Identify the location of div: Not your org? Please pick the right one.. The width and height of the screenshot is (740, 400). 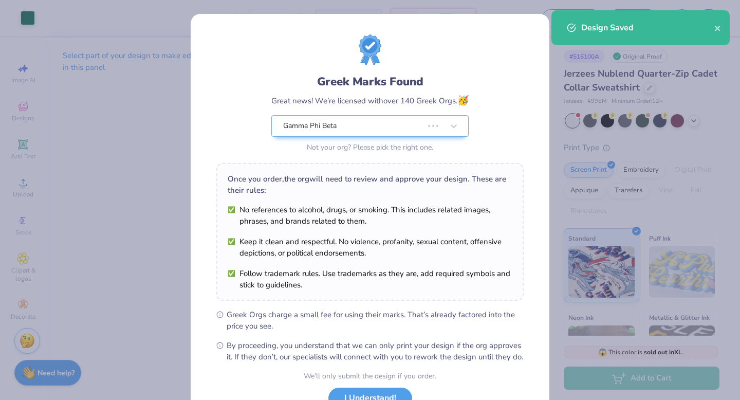
(370, 147).